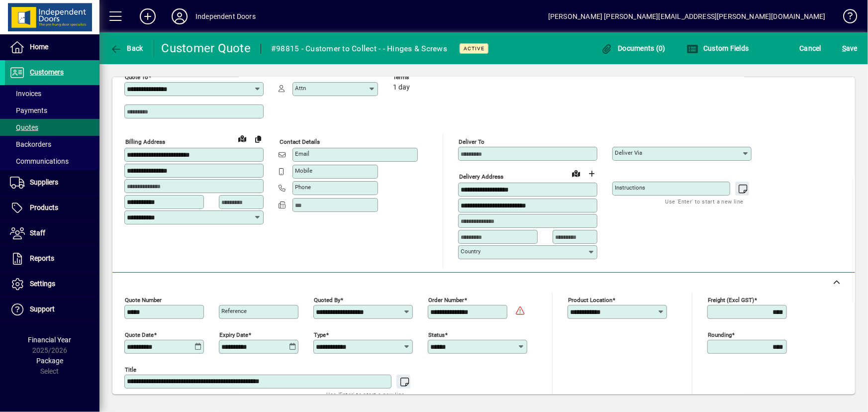 This screenshot has width=868, height=412. I want to click on mat-label: Order number, so click(446, 300).